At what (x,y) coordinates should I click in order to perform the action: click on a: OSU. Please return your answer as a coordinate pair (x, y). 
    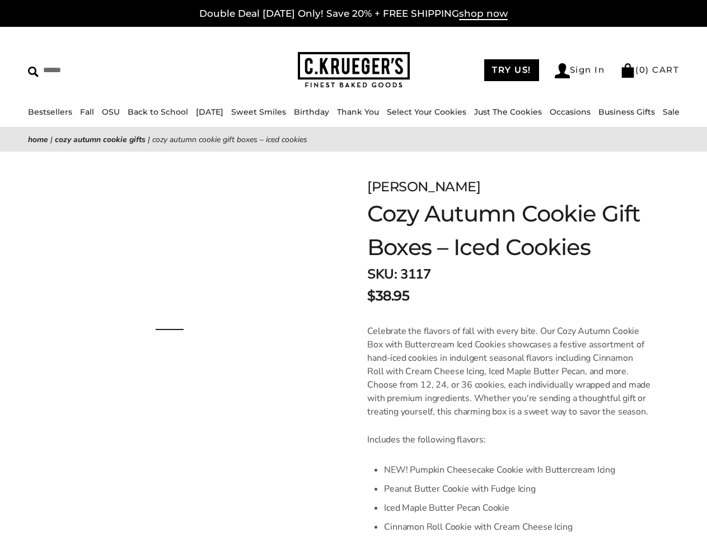
    Looking at the image, I should click on (111, 112).